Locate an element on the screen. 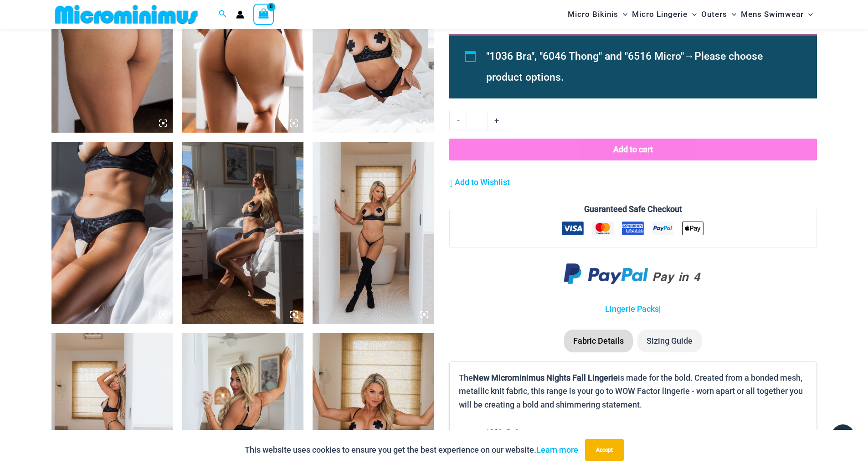 The width and height of the screenshot is (868, 470). a: Mens SwimwearMenu ToggleMenu Toggle is located at coordinates (777, 14).